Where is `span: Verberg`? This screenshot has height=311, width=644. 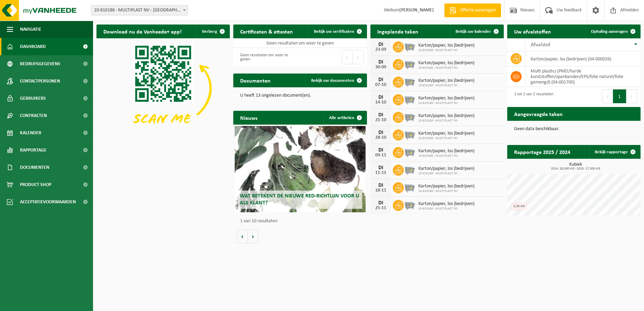
span: Verberg is located at coordinates (209, 31).